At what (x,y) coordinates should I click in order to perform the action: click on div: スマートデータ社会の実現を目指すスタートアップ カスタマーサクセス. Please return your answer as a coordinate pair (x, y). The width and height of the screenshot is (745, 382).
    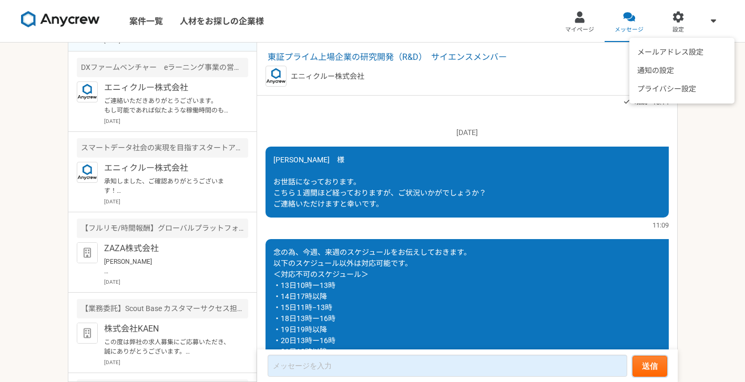
    Looking at the image, I should click on (162, 148).